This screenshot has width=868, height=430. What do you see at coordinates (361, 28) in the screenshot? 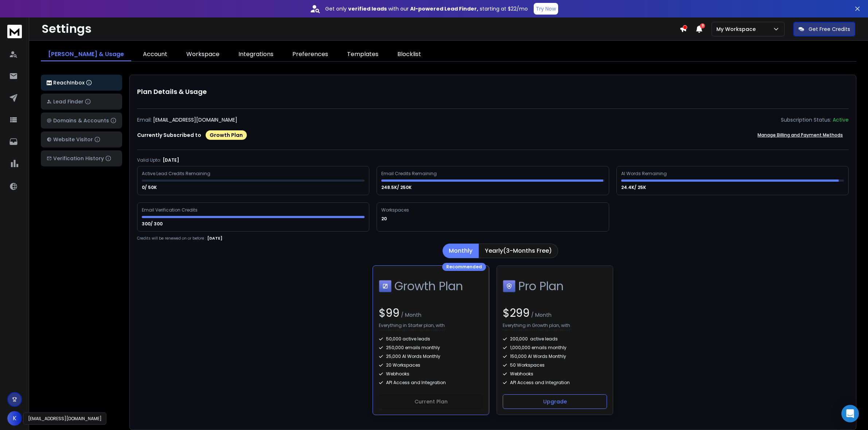
I see `h1: Settings` at bounding box center [361, 28].